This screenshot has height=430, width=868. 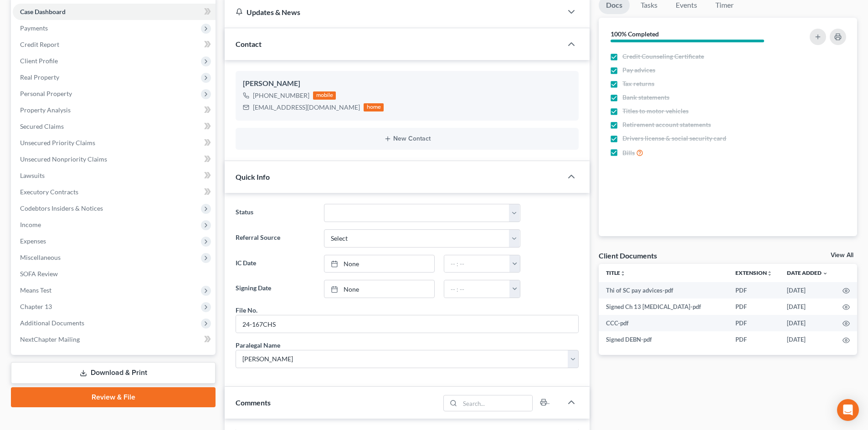 I want to click on span: Expenses, so click(x=33, y=241).